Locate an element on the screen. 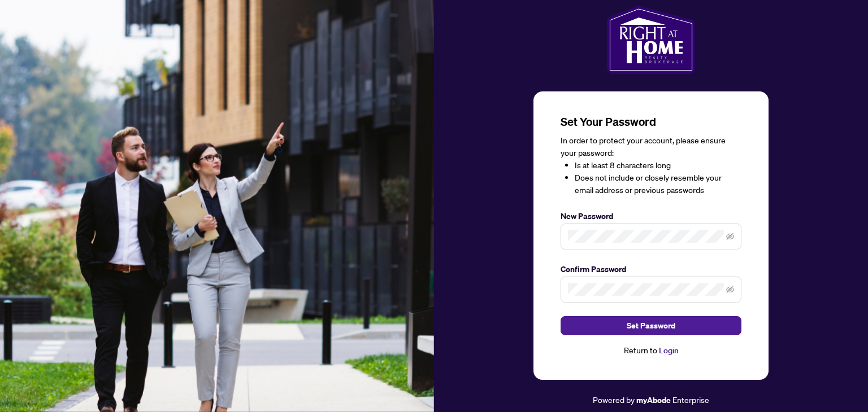  label: Confirm Password is located at coordinates (651, 269).